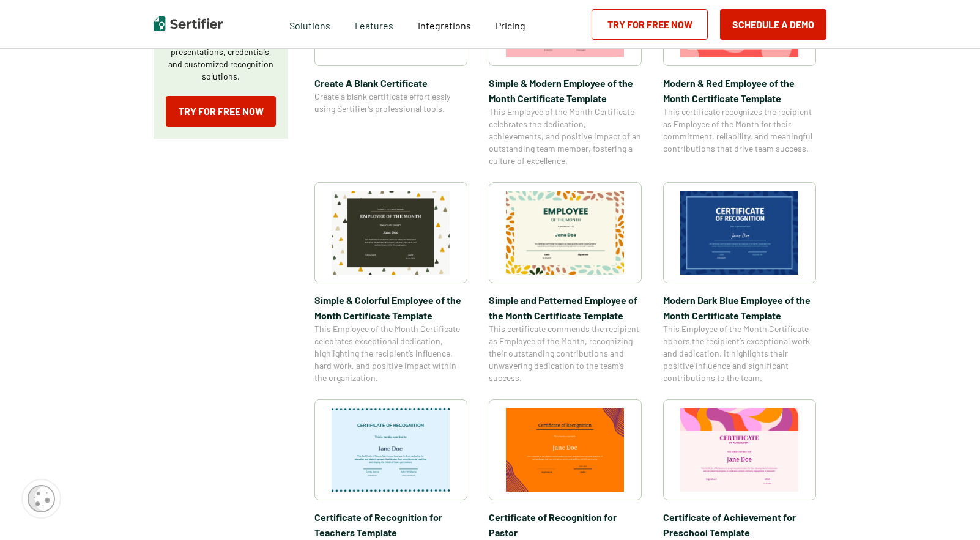 The image size is (980, 540). Describe the element at coordinates (740, 232) in the screenshot. I see `img: Modern Dark Blue Employee of the Month Certificate Template` at that location.